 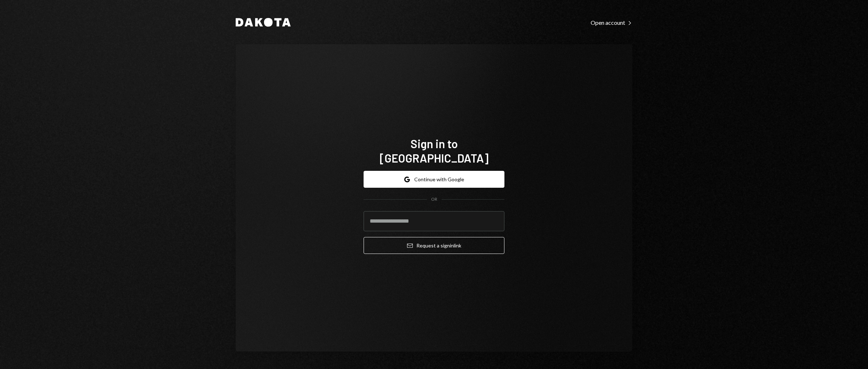 What do you see at coordinates (434, 246) in the screenshot?
I see `button: Request a signinlink` at bounding box center [434, 246].